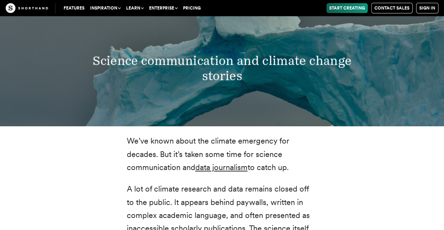 Image resolution: width=444 pixels, height=230 pixels. What do you see at coordinates (27, 8) in the screenshot?
I see `img: The Craft` at bounding box center [27, 8].